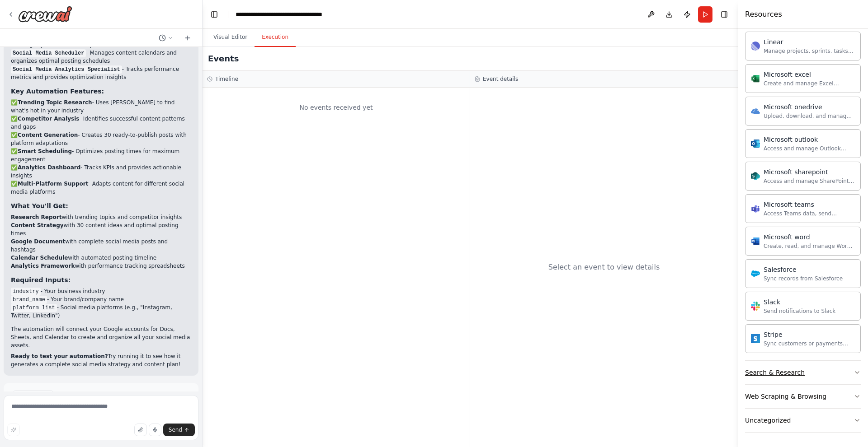 The image size is (868, 447). I want to click on strong: Competitor Analysis, so click(48, 119).